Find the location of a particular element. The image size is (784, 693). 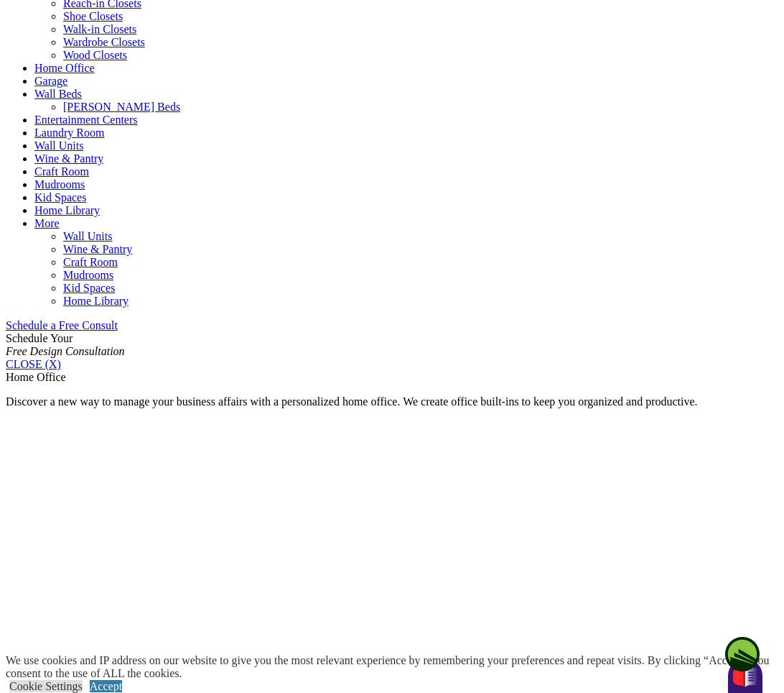

a: Cookie Settings is located at coordinates (46, 685).